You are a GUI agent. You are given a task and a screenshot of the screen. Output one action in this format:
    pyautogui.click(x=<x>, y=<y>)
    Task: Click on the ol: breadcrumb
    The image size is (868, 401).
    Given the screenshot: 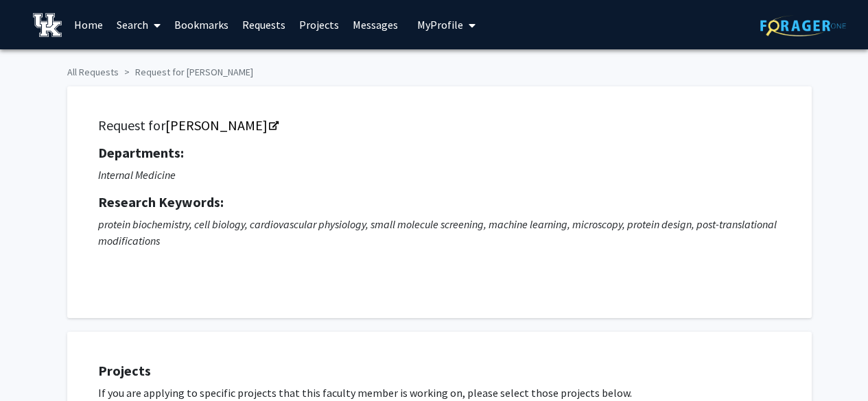 What is the action you would take?
    pyautogui.click(x=434, y=69)
    